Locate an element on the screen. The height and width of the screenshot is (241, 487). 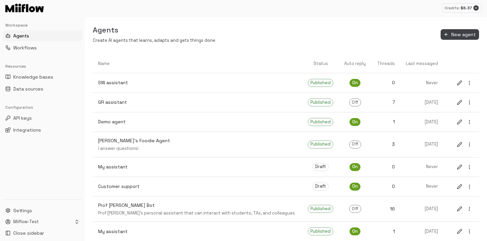
span: Knowledge bases is located at coordinates (33, 77).